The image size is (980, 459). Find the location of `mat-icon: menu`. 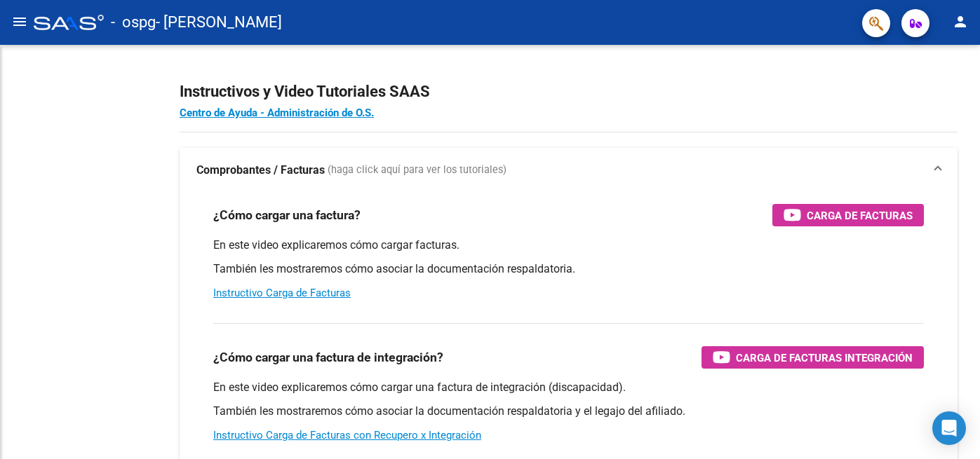

mat-icon: menu is located at coordinates (20, 21).